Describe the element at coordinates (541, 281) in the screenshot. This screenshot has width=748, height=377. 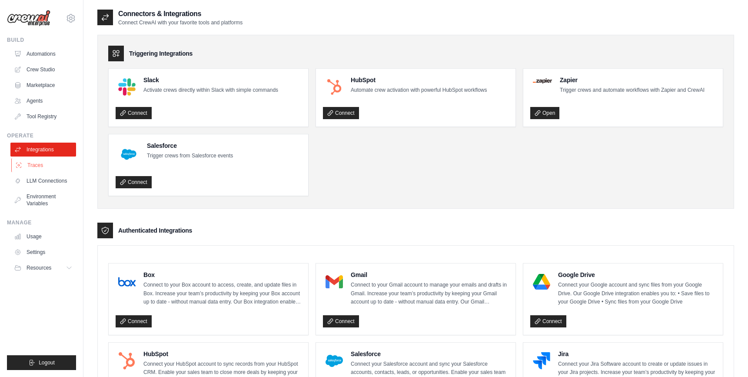
I see `img: Google Drive Logo` at that location.